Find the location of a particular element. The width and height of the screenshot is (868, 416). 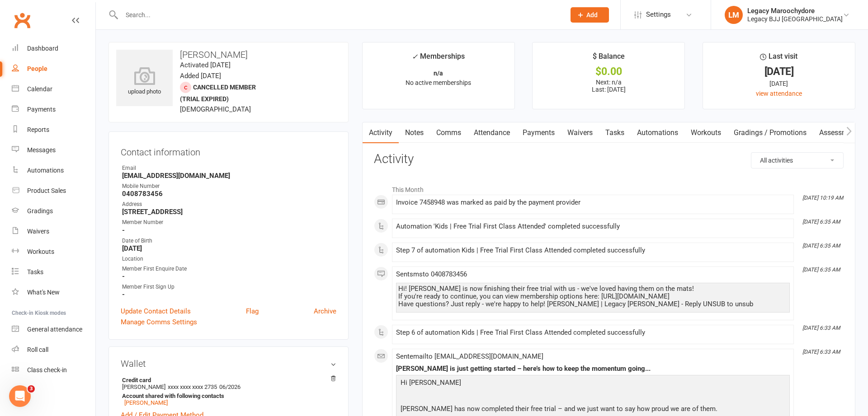

div: Member Number is located at coordinates (229, 222).